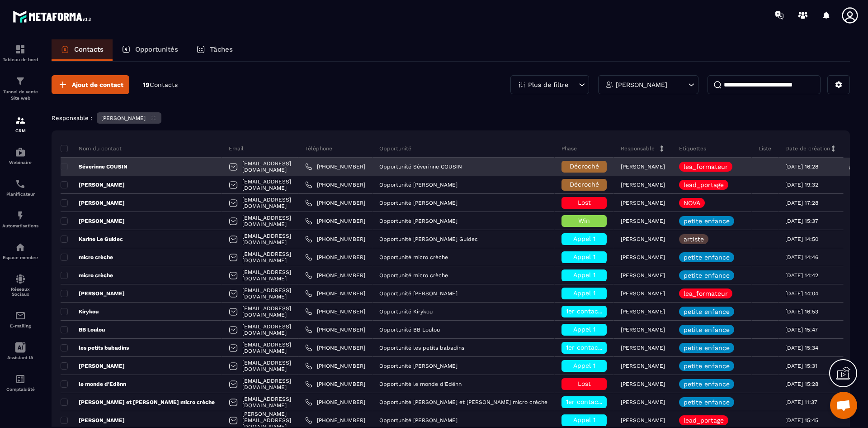  What do you see at coordinates (569, 149) in the screenshot?
I see `p: Phase` at bounding box center [569, 149].